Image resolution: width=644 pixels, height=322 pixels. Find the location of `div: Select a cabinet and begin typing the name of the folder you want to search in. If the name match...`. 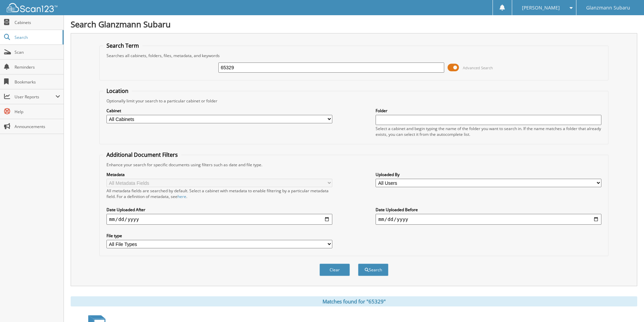

div: Select a cabinet and begin typing the name of the folder you want to search in. If the name match... is located at coordinates (488, 131).